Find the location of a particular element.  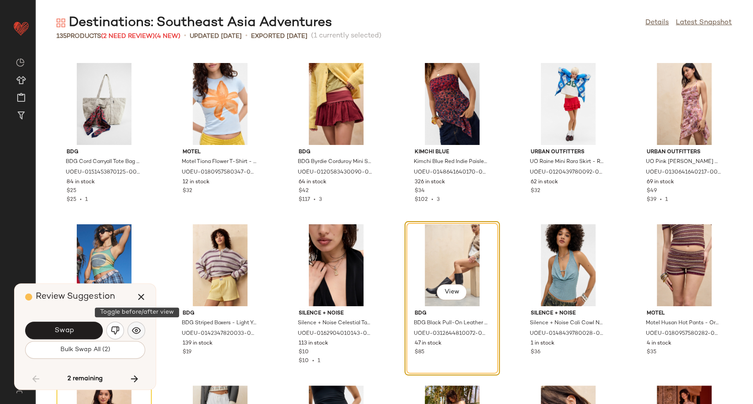

span: UOEU-0312644810072-000-001 is located at coordinates (451, 334).